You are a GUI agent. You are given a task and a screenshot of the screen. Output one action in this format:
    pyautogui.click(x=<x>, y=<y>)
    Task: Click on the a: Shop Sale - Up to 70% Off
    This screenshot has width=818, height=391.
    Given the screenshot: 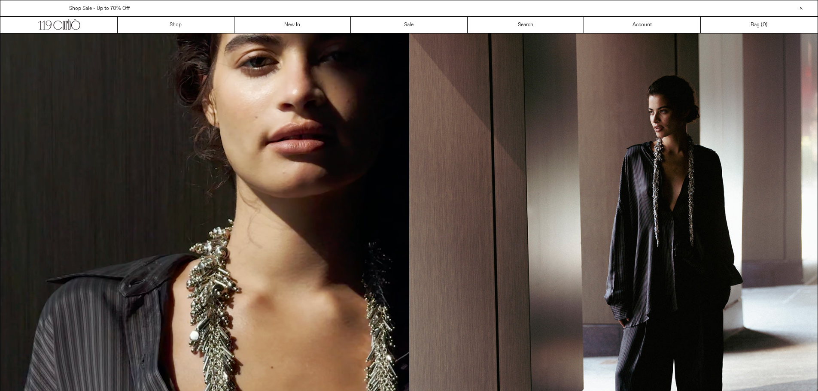 What is the action you would take?
    pyautogui.click(x=99, y=9)
    